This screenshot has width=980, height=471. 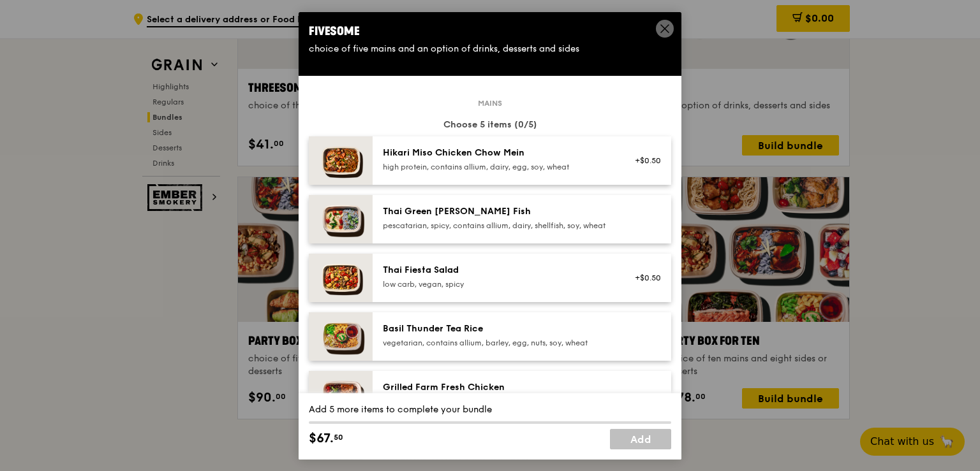 I want to click on div: choice of five mains and an option of drinks, desserts and sides, so click(x=490, y=49).